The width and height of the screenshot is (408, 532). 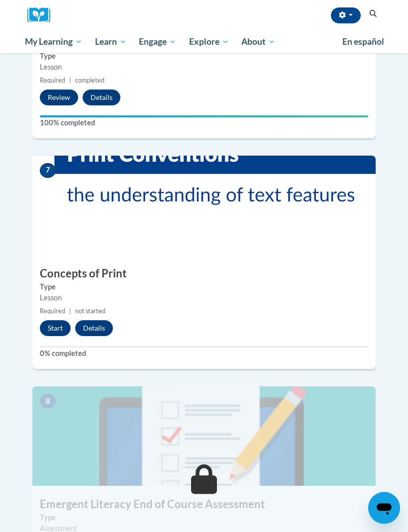 I want to click on button: Search, so click(x=373, y=14).